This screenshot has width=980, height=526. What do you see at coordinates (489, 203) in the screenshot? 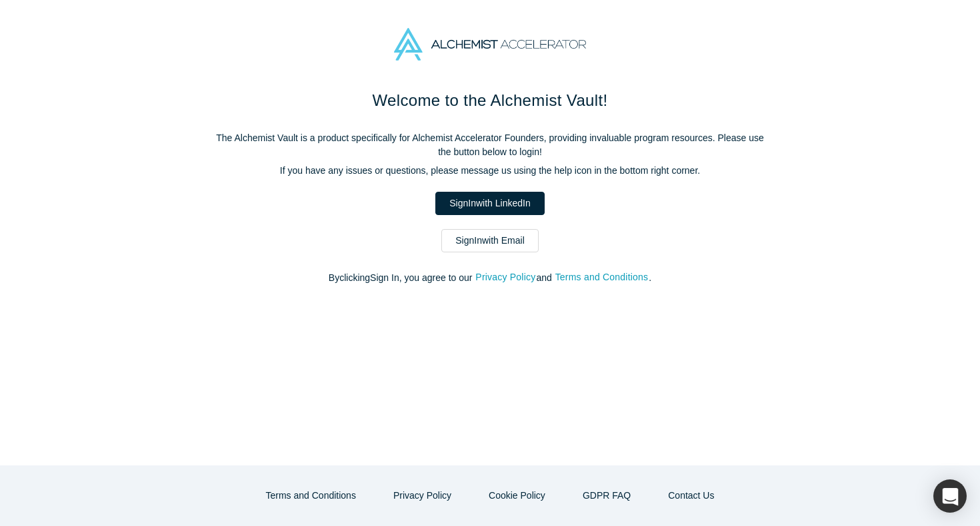
I see `a: SignInwith LinkedIn` at bounding box center [489, 203].